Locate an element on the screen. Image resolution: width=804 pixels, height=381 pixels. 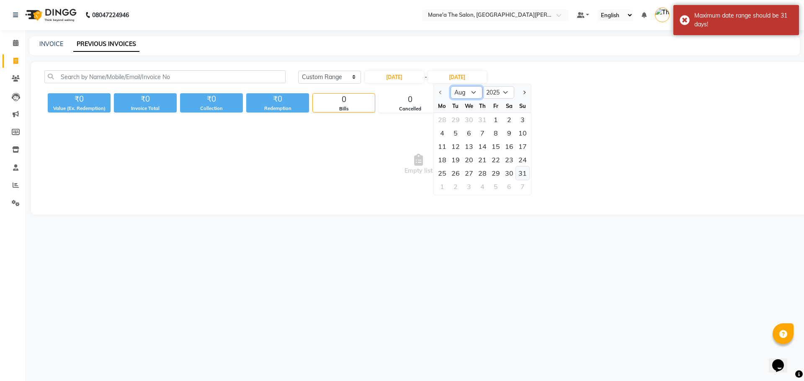
div: 14 is located at coordinates (482, 147).